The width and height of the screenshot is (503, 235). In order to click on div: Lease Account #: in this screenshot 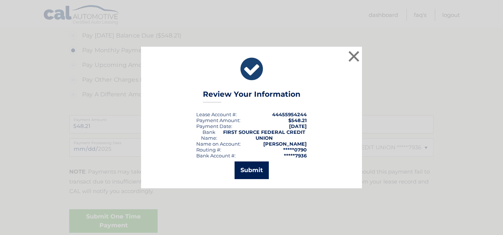, I will do `click(216, 114)`.